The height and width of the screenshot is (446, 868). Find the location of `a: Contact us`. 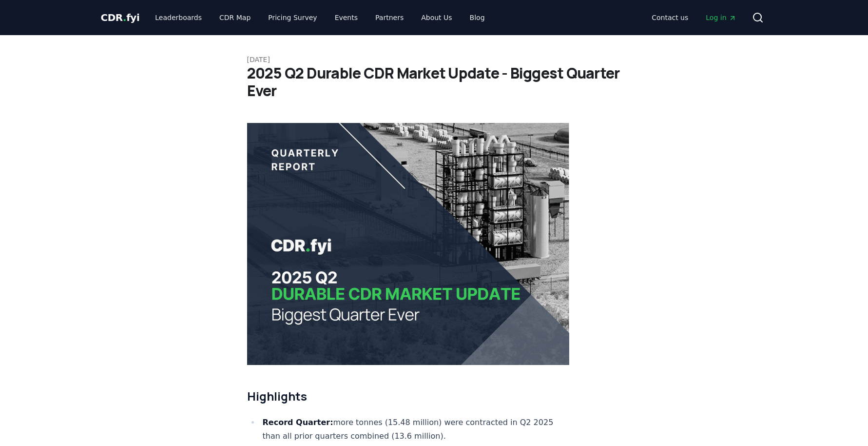

a: Contact us is located at coordinates (669, 18).